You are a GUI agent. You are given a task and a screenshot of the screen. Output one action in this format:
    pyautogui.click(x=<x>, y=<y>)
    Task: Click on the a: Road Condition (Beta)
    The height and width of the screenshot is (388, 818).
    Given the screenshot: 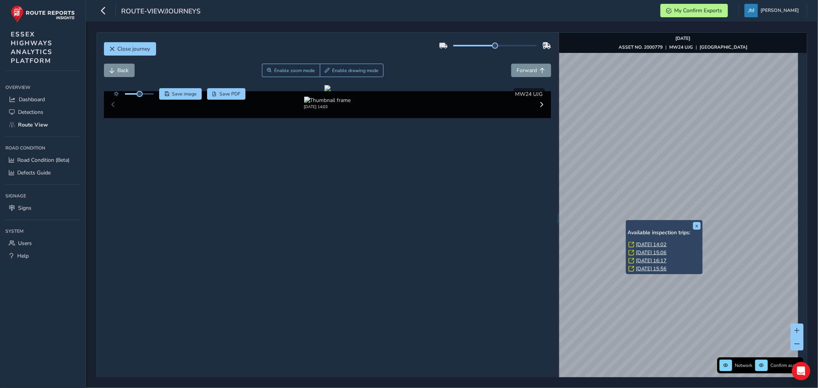 What is the action you would take?
    pyautogui.click(x=43, y=160)
    